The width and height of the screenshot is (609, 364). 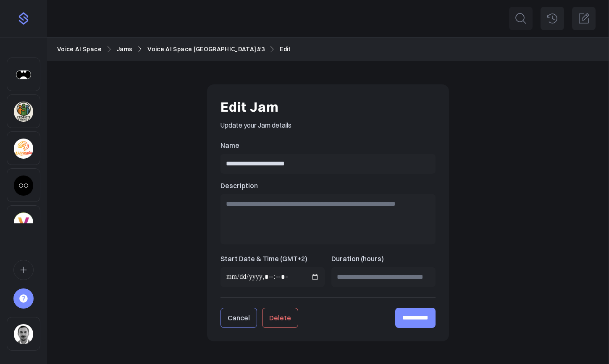 I want to click on img: h43bkvsr5et7tm34izh0kwce423c, so click(x=24, y=74).